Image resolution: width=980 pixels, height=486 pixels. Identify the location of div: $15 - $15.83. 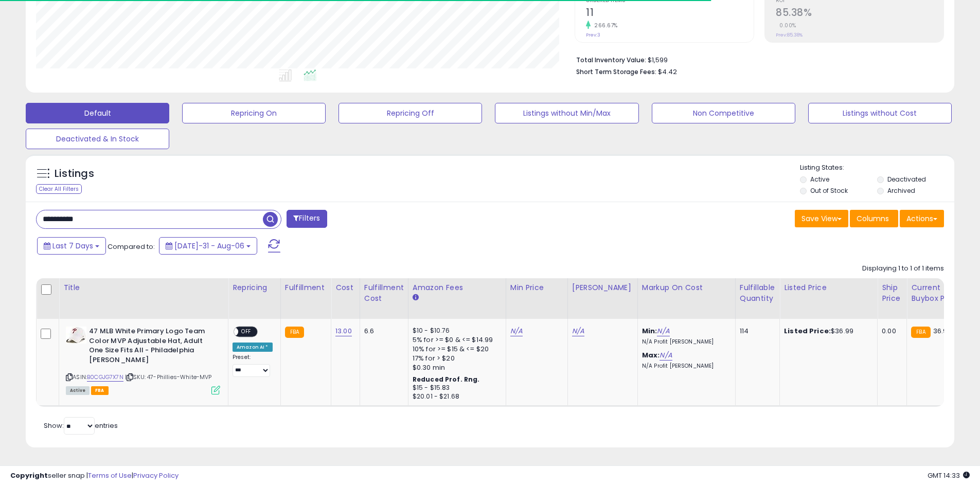
(456, 388).